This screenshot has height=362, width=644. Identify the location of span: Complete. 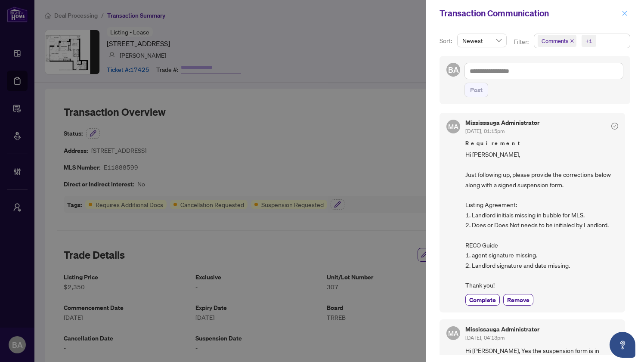
(483, 299).